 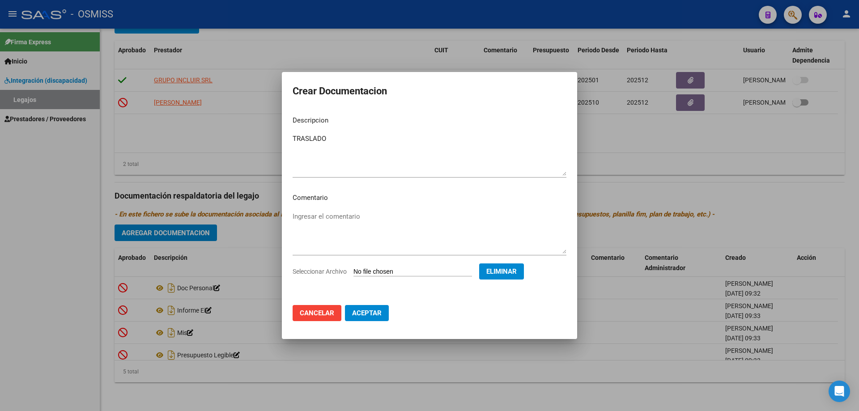 I want to click on span: Cancelar, so click(x=317, y=313).